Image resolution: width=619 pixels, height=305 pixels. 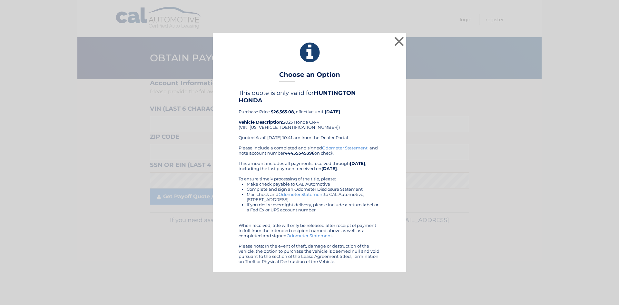 I want to click on strong: Vehicle Description:, so click(x=261, y=122).